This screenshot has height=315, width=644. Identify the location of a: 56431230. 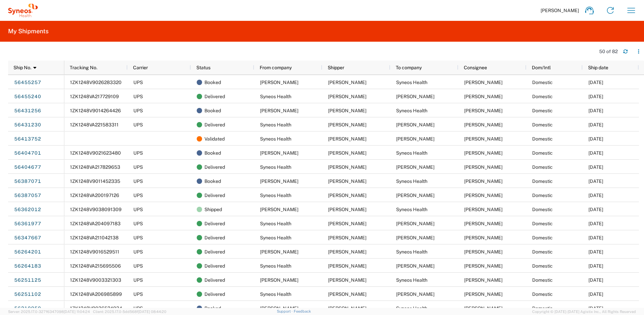
(28, 125).